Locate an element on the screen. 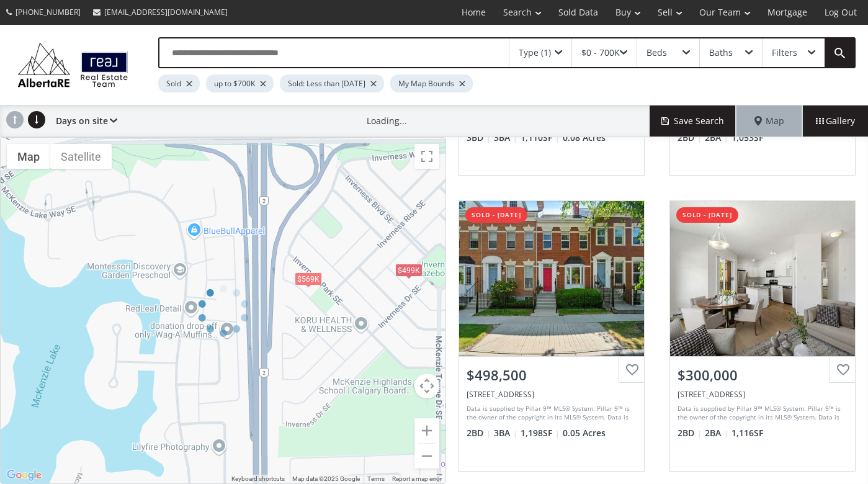  div: Gallery is located at coordinates (835, 121).